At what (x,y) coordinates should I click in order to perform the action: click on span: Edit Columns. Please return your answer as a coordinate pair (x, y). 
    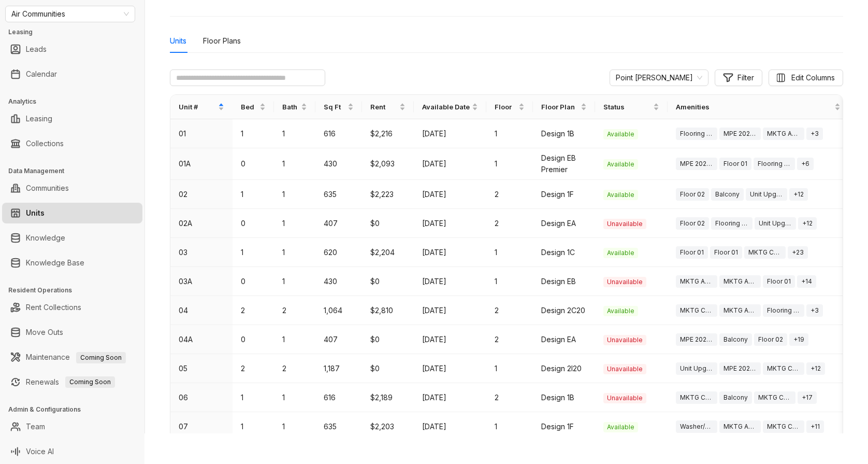
    Looking at the image, I should click on (813, 78).